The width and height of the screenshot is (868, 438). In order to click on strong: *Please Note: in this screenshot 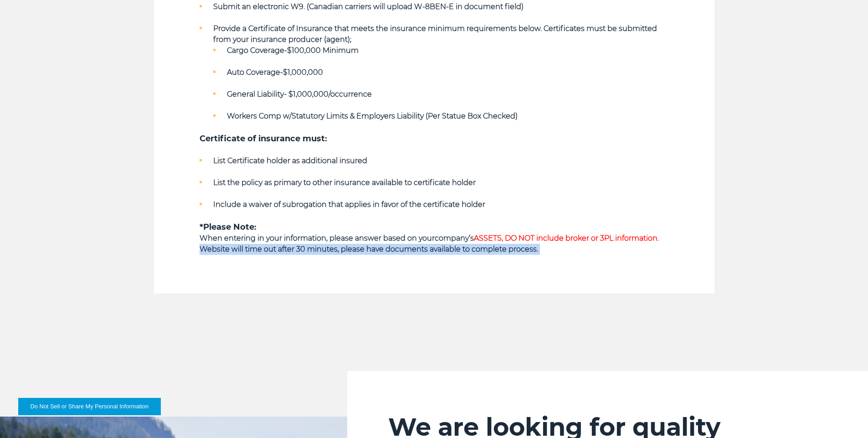, I will do `click(228, 227)`.